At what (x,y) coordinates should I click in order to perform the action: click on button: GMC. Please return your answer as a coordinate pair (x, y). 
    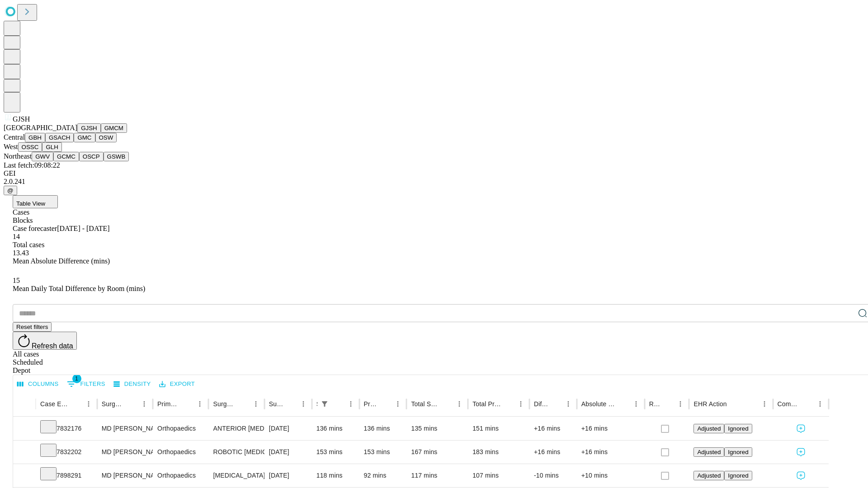
    Looking at the image, I should click on (84, 137).